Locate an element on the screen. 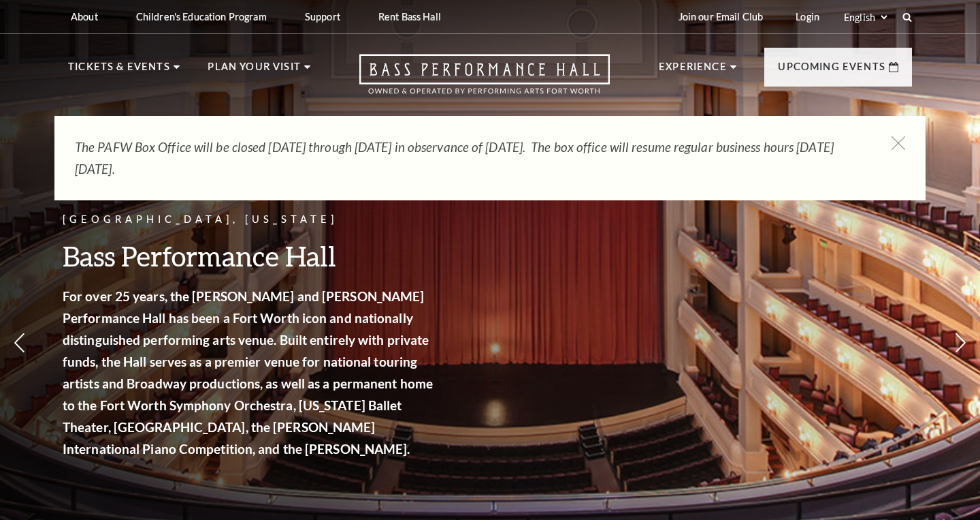 Image resolution: width=980 pixels, height=520 pixels. h3: Bass Performance Hall is located at coordinates (250, 256).